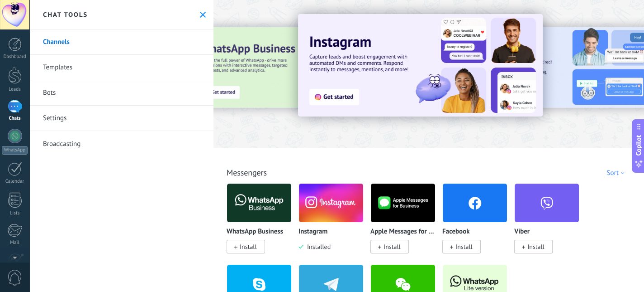 This screenshot has width=644, height=292. Describe the element at coordinates (14, 150) in the screenshot. I see `div: WhatsApp` at that location.